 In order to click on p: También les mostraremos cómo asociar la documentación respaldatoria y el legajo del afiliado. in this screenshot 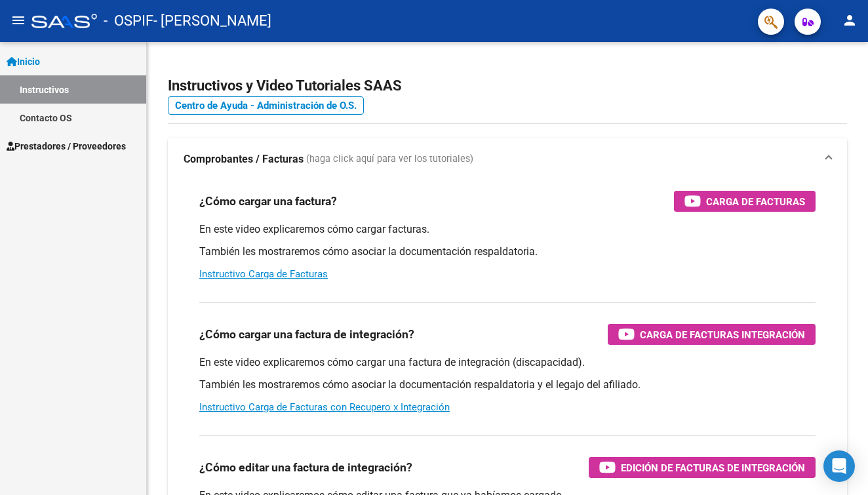, I will do `click(507, 385)`.